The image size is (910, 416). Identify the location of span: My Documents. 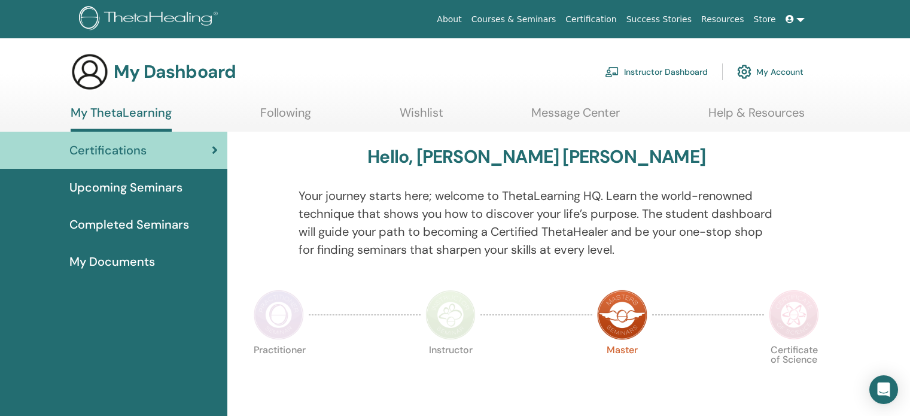
(112, 262).